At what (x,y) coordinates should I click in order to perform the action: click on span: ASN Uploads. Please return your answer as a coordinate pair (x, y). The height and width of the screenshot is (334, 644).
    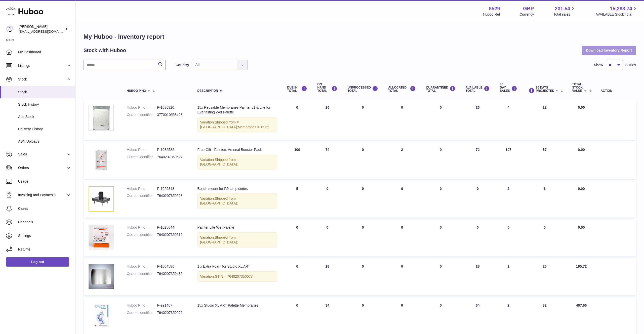
    Looking at the image, I should click on (45, 141).